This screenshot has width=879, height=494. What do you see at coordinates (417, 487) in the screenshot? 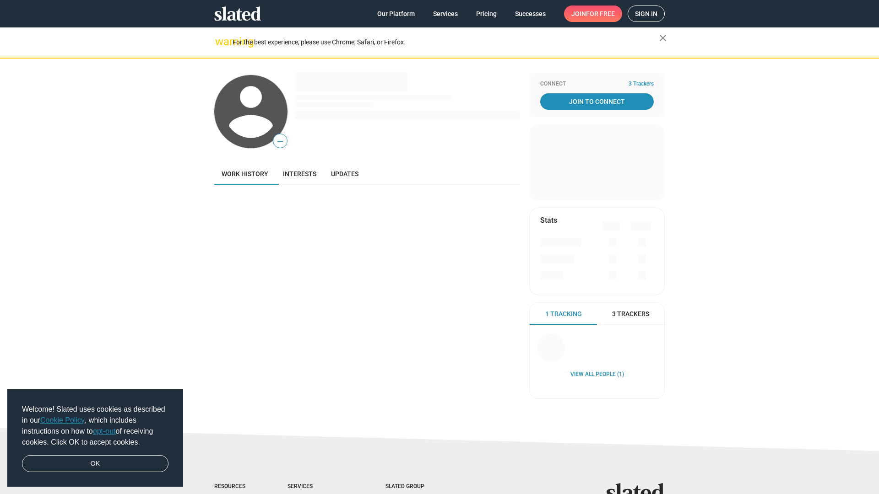
I see `div: Slated Group` at bounding box center [417, 487].